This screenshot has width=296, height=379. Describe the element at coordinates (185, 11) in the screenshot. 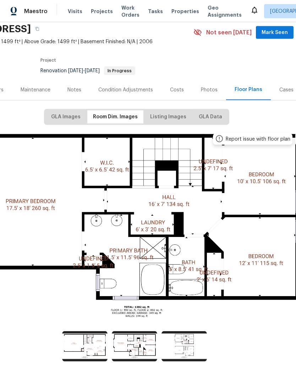

I see `span: Properties` at that location.